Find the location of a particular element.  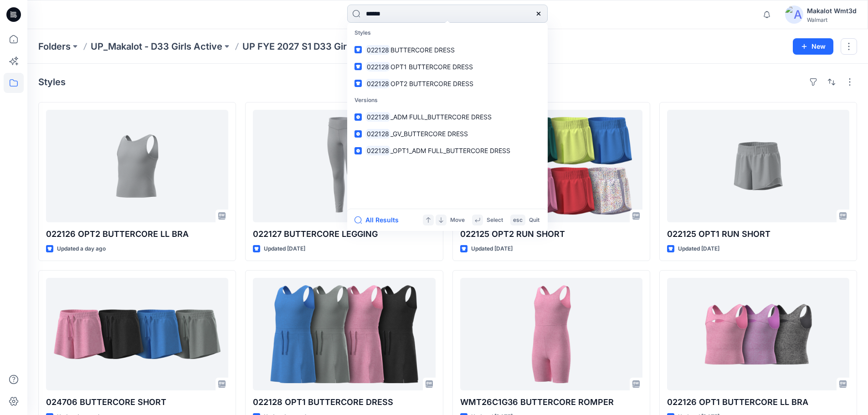

p: 022126 OPT1 BUTTERCORE LL BRA is located at coordinates (758, 402).